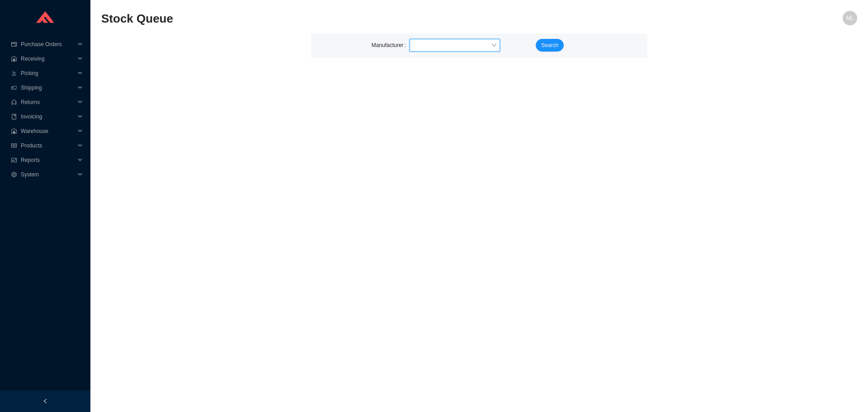  Describe the element at coordinates (48, 59) in the screenshot. I see `span: Receiving` at that location.